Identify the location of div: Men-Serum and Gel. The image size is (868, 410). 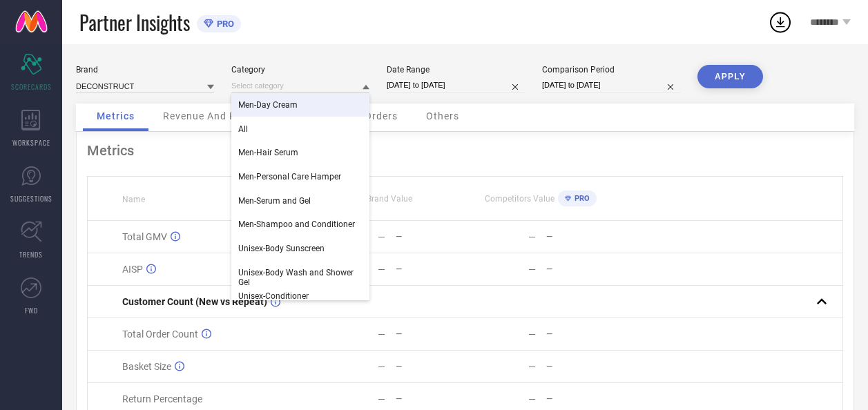
(300, 201).